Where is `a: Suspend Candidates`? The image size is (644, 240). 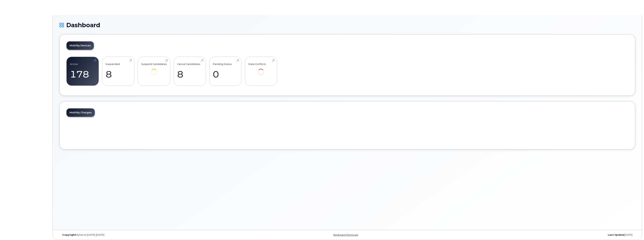 a: Suspend Candidates is located at coordinates (154, 70).